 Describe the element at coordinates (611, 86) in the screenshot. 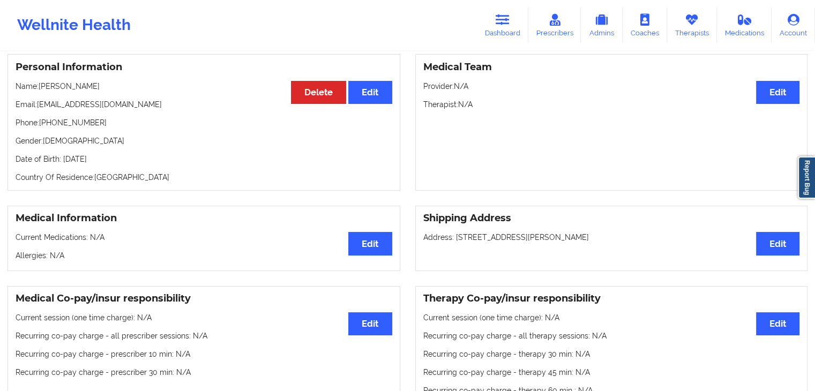

I see `p: Provider: N/A` at that location.